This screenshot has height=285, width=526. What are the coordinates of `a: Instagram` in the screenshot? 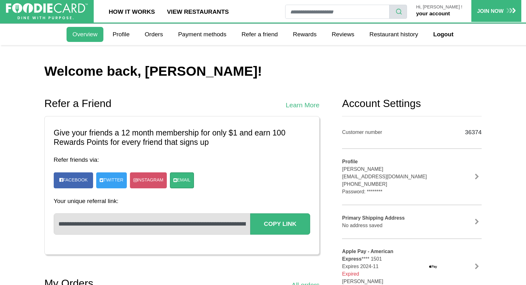 It's located at (148, 180).